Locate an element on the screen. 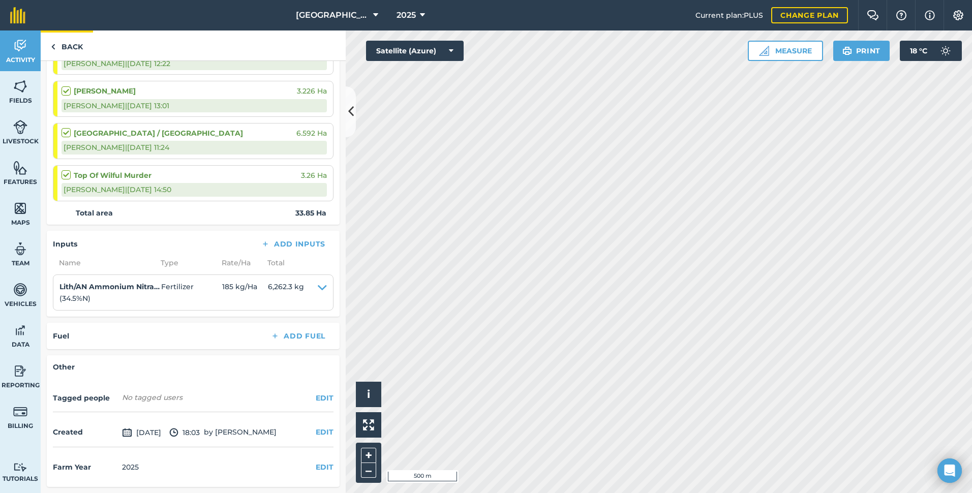  h4: Other is located at coordinates (193, 367).